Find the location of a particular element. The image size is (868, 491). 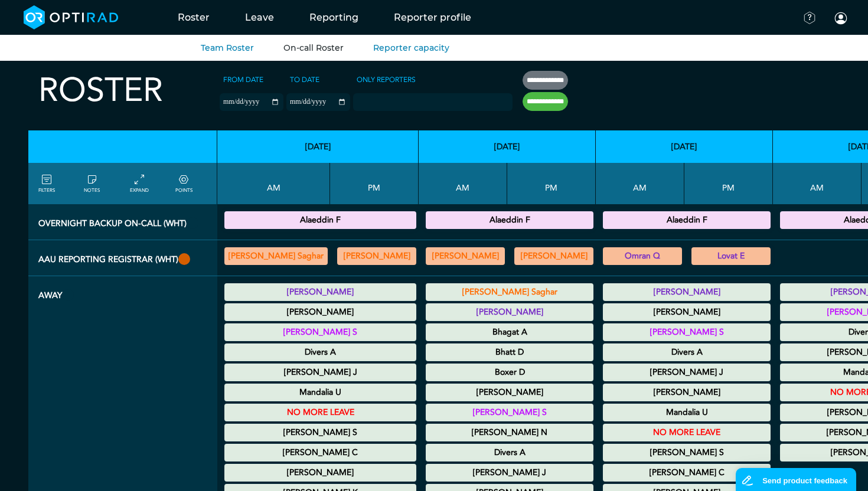

summary: Bhatt D is located at coordinates (510, 353).